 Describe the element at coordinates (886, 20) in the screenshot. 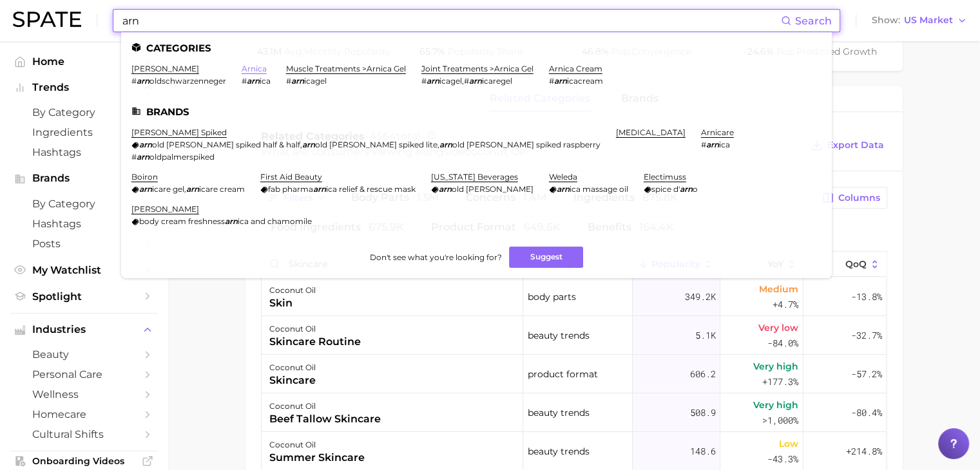

I see `span: Show` at that location.